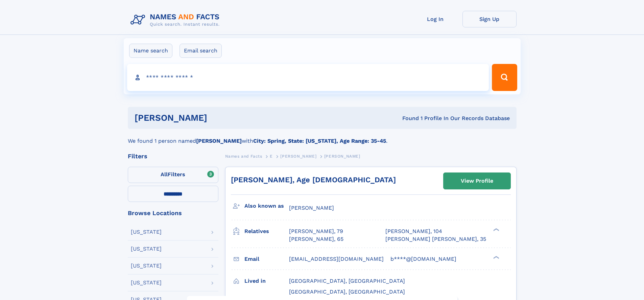  I want to click on input: search input, so click(308, 78).